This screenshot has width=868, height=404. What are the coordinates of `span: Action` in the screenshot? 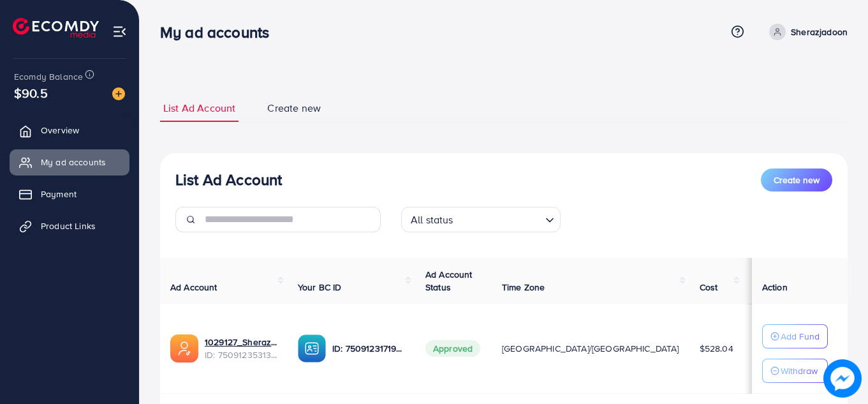 It's located at (774, 287).